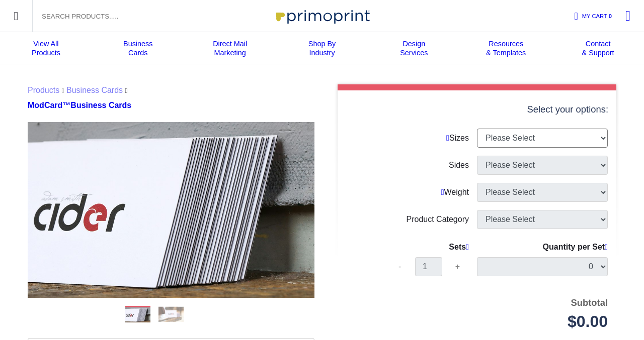 The height and width of the screenshot is (340, 644). Describe the element at coordinates (50, 105) in the screenshot. I see `span: ModCard™` at that location.